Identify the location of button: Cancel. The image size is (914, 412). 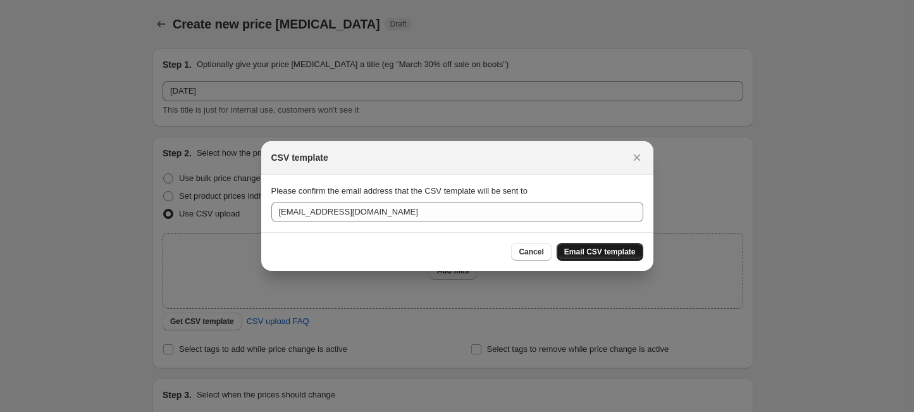
(531, 252).